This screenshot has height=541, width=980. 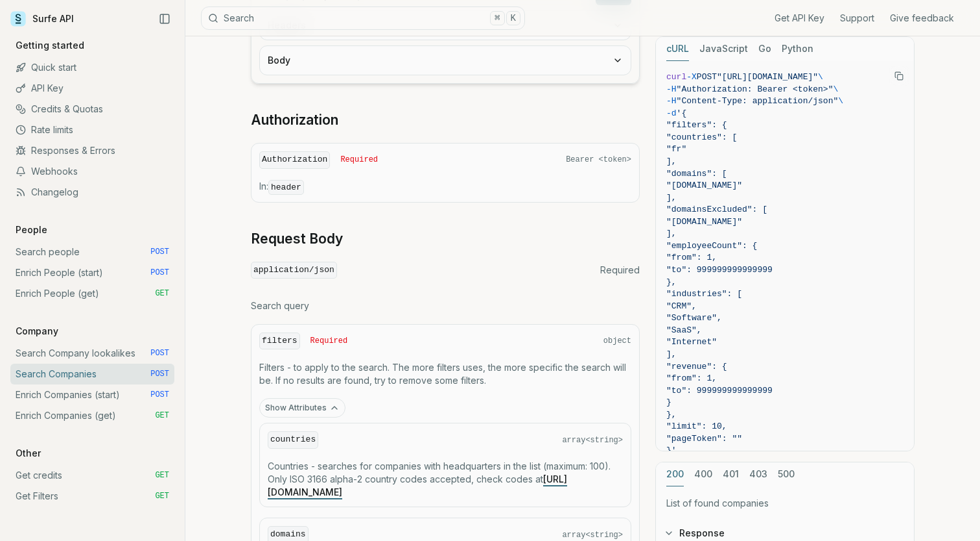 I want to click on a: Changelog, so click(x=92, y=192).